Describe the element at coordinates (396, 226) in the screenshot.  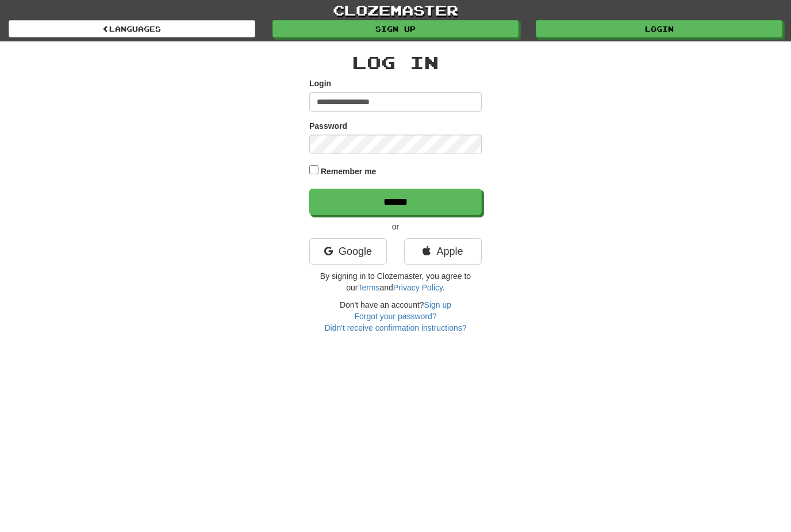
I see `p: or` at that location.